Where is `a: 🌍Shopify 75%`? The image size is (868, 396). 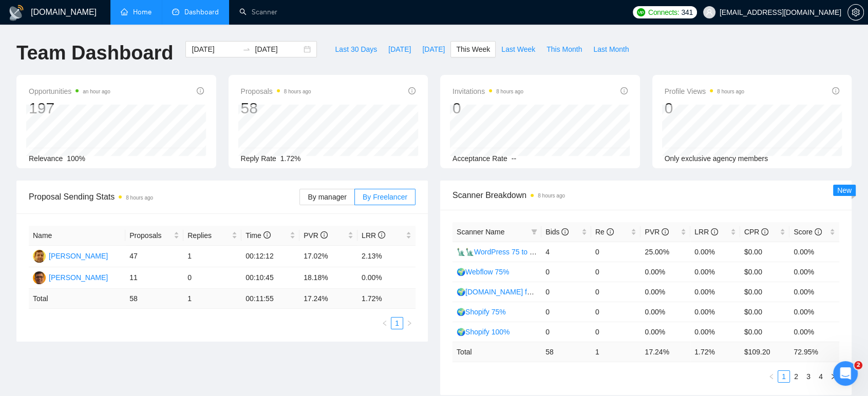
a: 🌍Shopify 75% is located at coordinates (482, 312).